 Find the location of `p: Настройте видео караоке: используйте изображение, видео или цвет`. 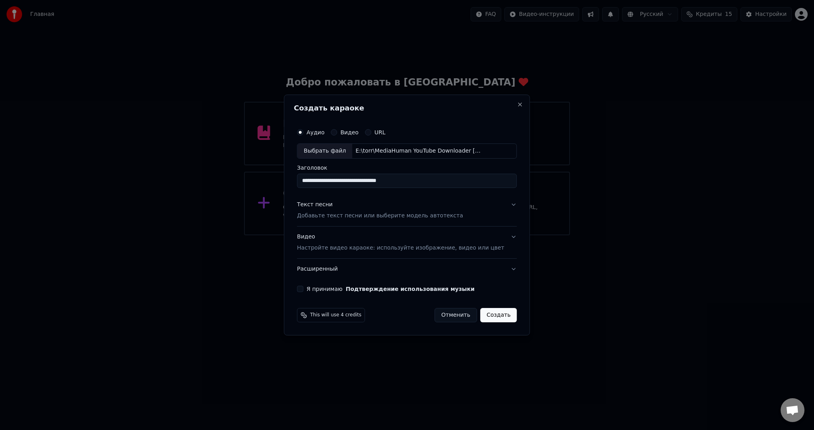

p: Настройте видео караоке: используйте изображение, видео или цвет is located at coordinates (400, 248).